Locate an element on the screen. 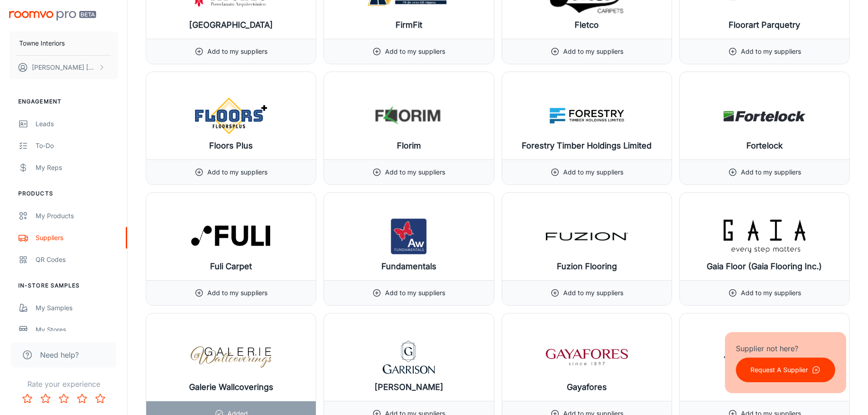  div: To-do is located at coordinates (76, 146).